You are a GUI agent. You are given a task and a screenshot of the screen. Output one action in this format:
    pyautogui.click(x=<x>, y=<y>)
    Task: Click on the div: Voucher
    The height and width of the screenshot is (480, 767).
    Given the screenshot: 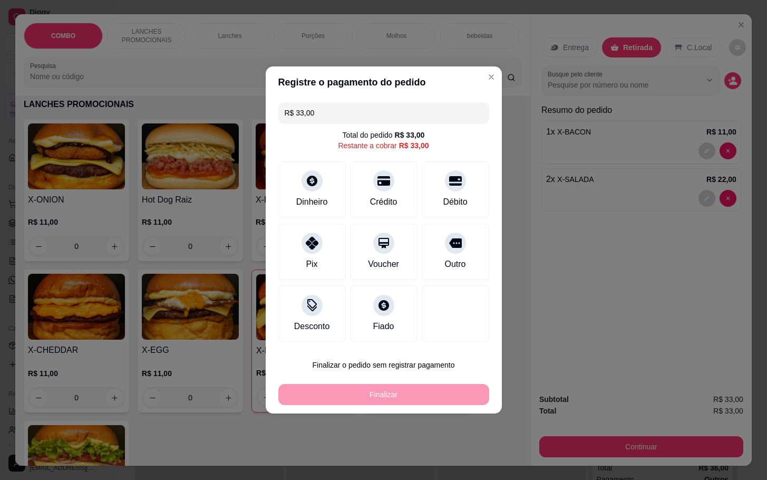 What is the action you would take?
    pyautogui.click(x=383, y=264)
    